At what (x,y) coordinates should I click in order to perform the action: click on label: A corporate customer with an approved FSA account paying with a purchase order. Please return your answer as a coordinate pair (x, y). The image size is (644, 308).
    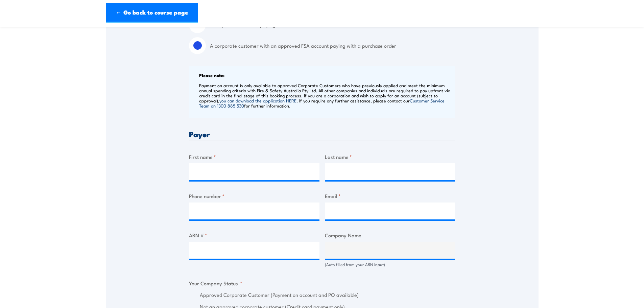
    Looking at the image, I should click on (332, 46).